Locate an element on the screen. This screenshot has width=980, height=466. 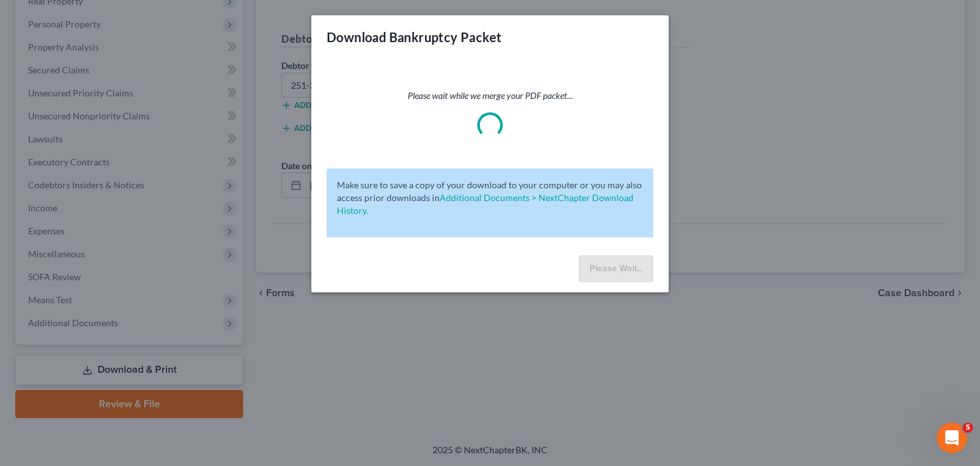
h3: Download Bankruptcy Packet is located at coordinates (414, 37).